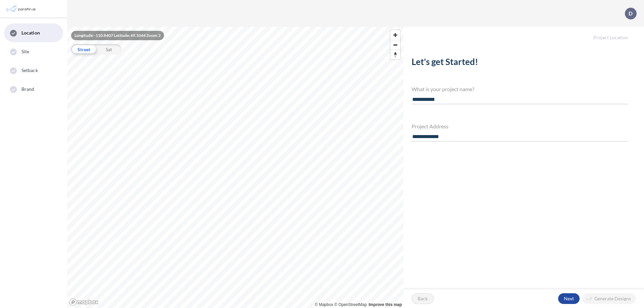 The height and width of the screenshot is (308, 644). What do you see at coordinates (351, 304) in the screenshot?
I see `a: OpenStreetMap` at bounding box center [351, 304].